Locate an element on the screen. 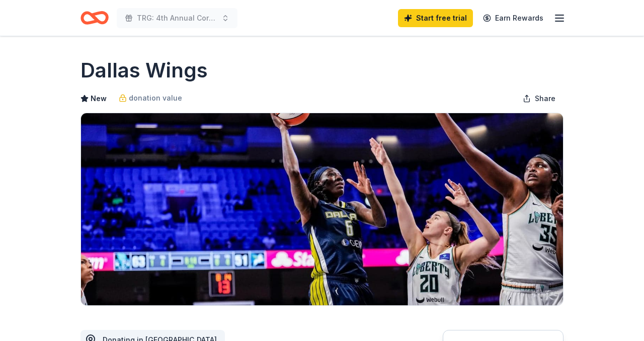  a: Home is located at coordinates (94, 18).